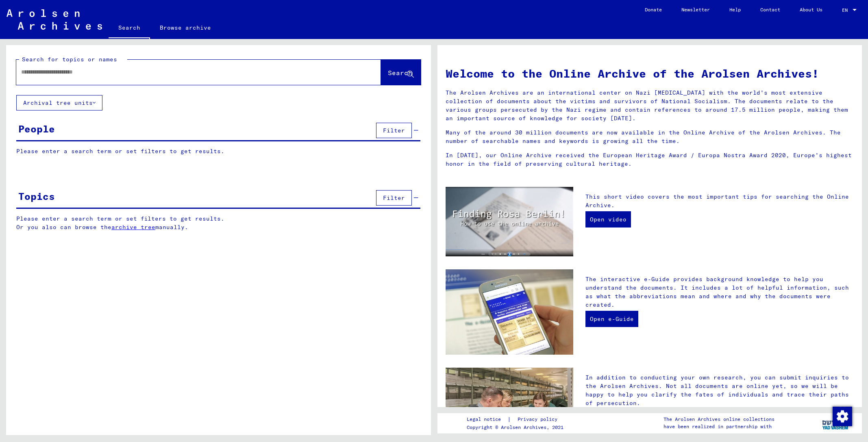 Image resolution: width=868 pixels, height=442 pixels. Describe the element at coordinates (719, 419) in the screenshot. I see `p: The Arolsen Archives online collections` at that location.